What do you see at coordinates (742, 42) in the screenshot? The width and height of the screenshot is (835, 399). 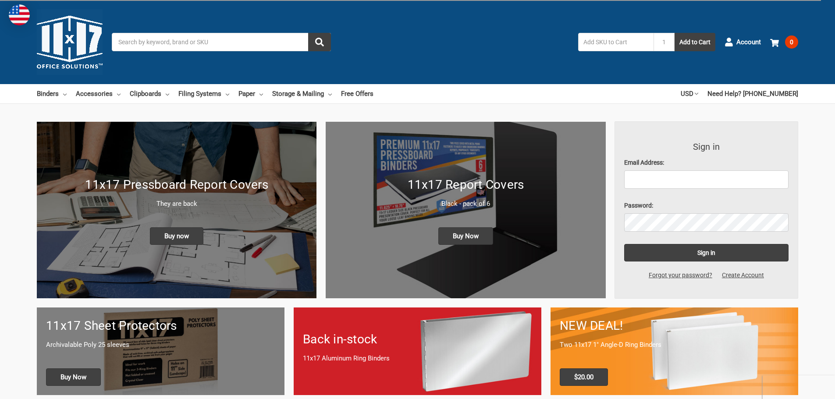 I see `a: Account` at bounding box center [742, 42].